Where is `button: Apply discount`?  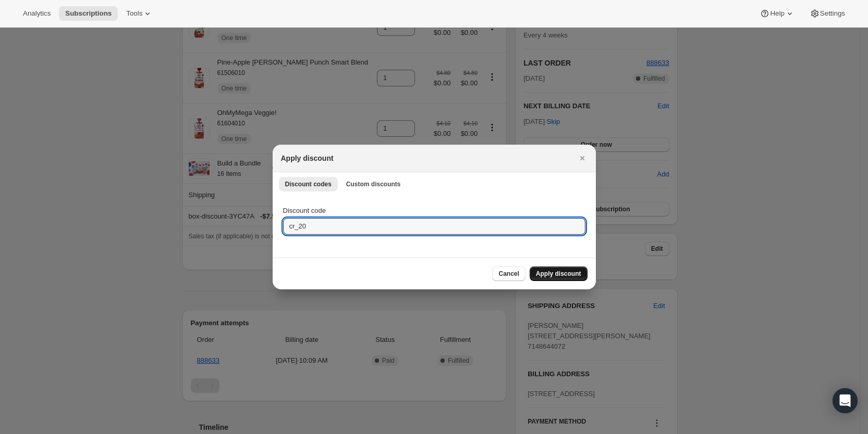 button: Apply discount is located at coordinates (558, 274).